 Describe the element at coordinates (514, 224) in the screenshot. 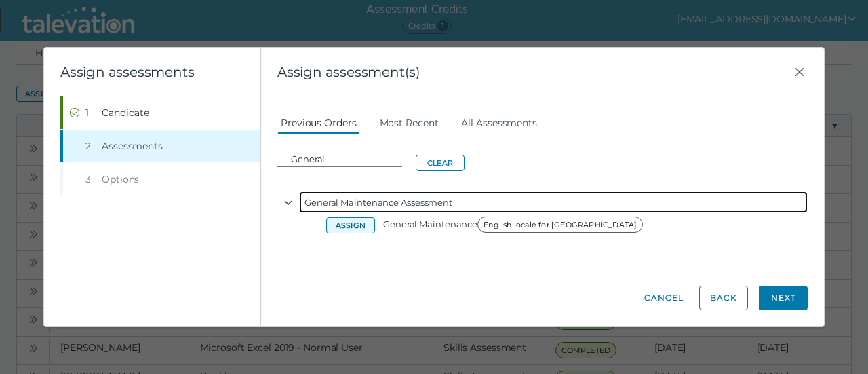

I see `span: General Maintenance` at that location.